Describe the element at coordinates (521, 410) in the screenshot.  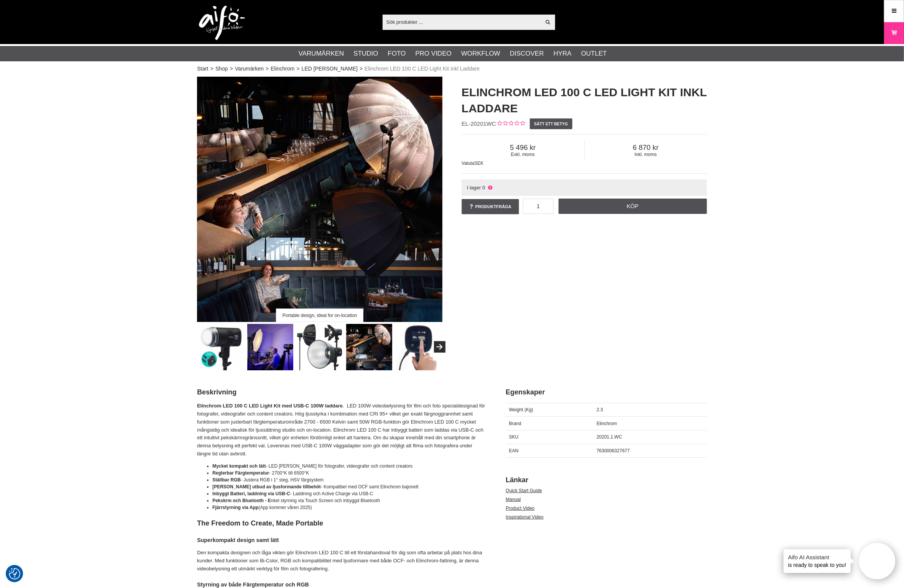
I see `span: Weight (Kg)` at that location.